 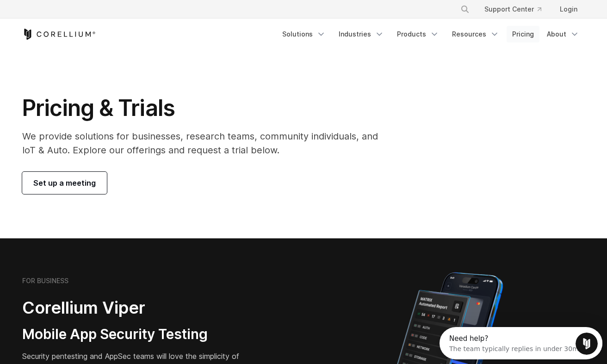 I want to click on div: Need help?, so click(x=75, y=11).